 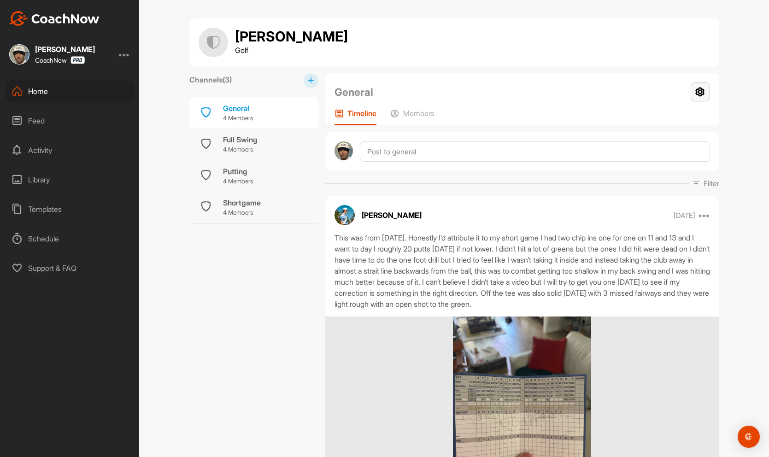 What do you see at coordinates (60, 60) in the screenshot?
I see `div: CoachNow` at bounding box center [60, 60].